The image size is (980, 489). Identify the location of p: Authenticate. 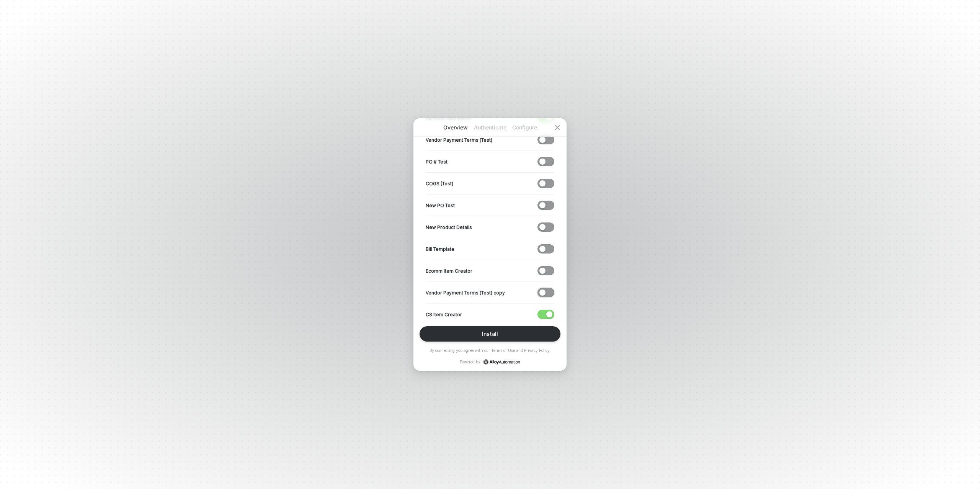
(490, 128).